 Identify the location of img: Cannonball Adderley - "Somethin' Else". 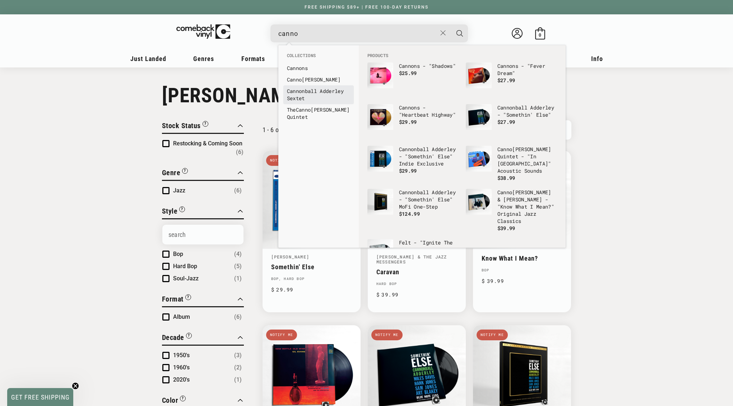
(478, 117).